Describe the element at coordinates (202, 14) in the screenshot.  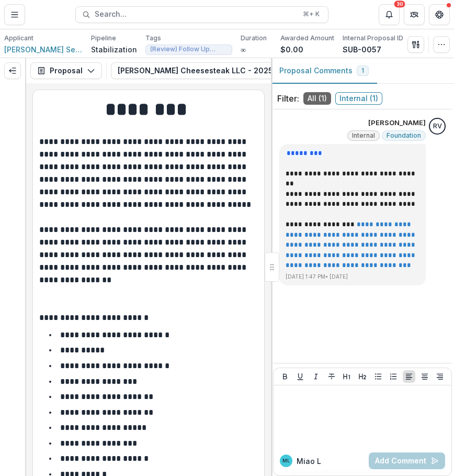
I see `button: Search...` at that location.